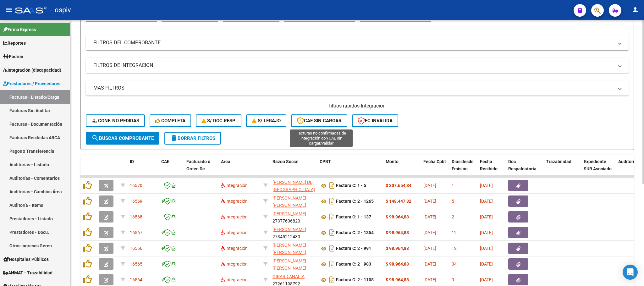  What do you see at coordinates (319, 121) in the screenshot?
I see `button: CAE SIN CARGAR` at bounding box center [319, 121].